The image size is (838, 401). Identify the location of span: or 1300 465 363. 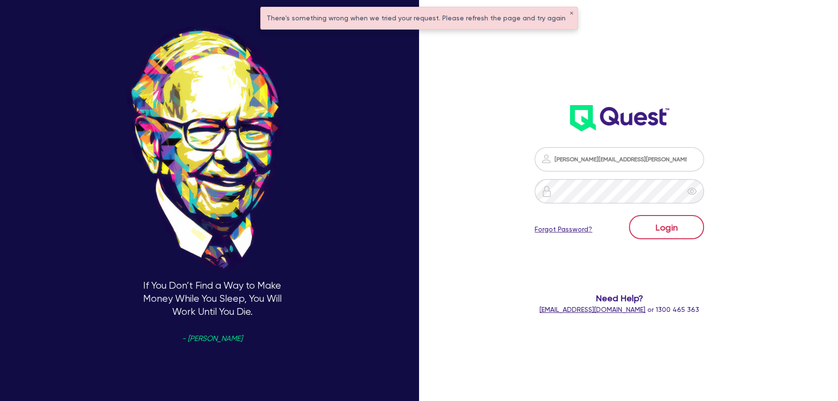
(620, 309).